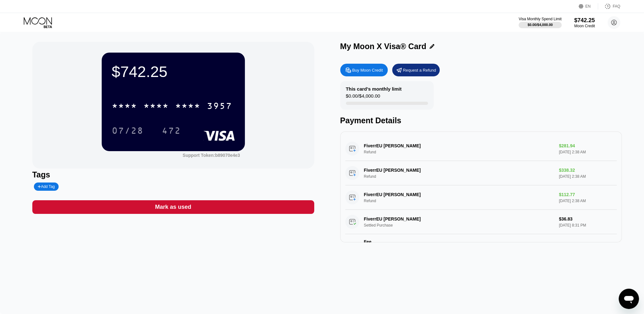 Image resolution: width=644 pixels, height=314 pixels. What do you see at coordinates (584, 23) in the screenshot?
I see `div: $742.25Moon Credit` at bounding box center [584, 23].